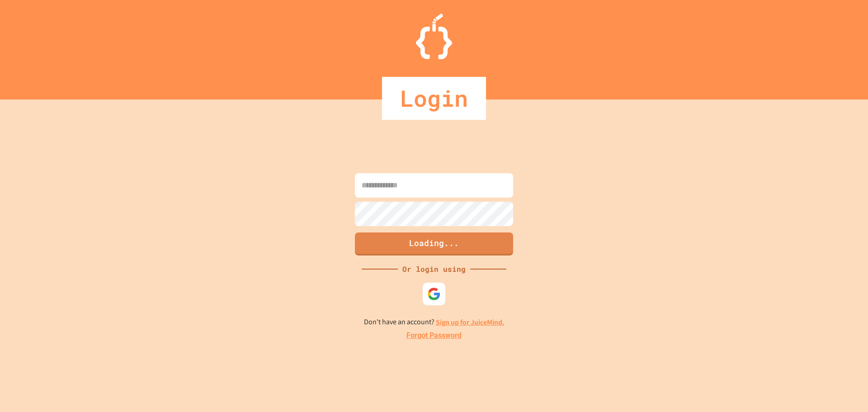 This screenshot has width=868, height=412. What do you see at coordinates (470, 322) in the screenshot?
I see `a: Sign up for JuiceMind.` at bounding box center [470, 322].